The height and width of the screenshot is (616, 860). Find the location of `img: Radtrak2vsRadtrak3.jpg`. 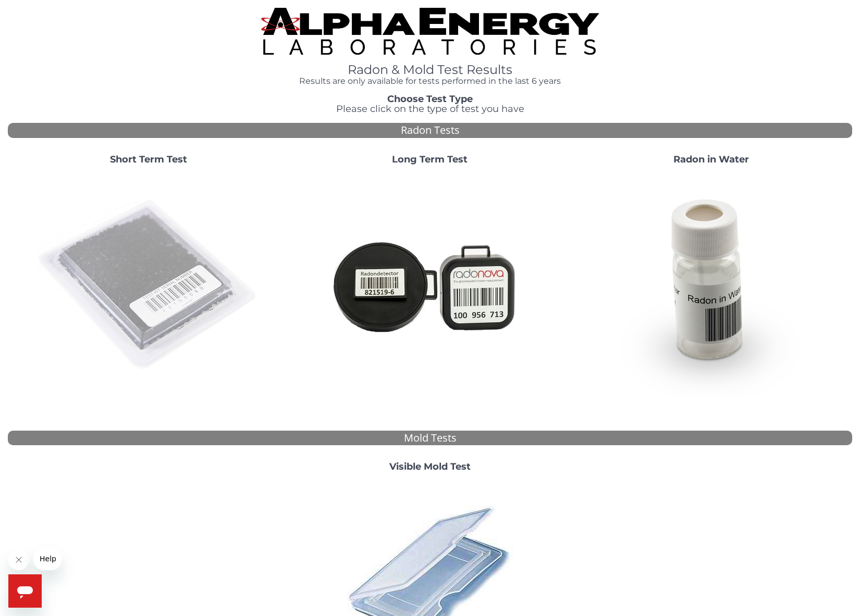

img: Radtrak2vsRadtrak3.jpg is located at coordinates (430, 285).